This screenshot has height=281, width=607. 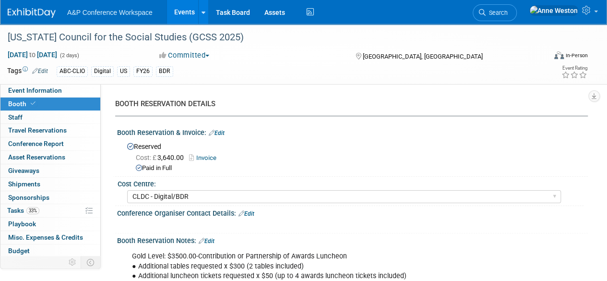 I want to click on div: FY26, so click(x=143, y=71).